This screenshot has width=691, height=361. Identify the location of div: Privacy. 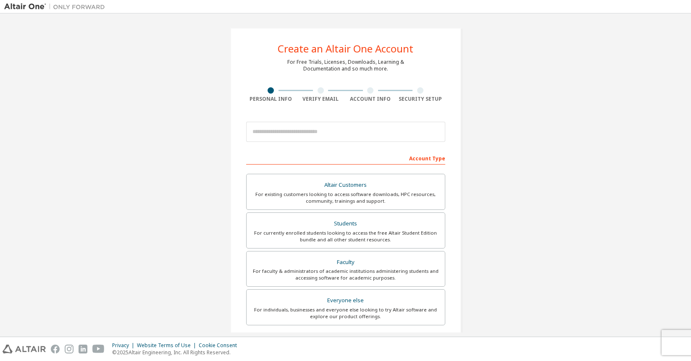
(124, 346).